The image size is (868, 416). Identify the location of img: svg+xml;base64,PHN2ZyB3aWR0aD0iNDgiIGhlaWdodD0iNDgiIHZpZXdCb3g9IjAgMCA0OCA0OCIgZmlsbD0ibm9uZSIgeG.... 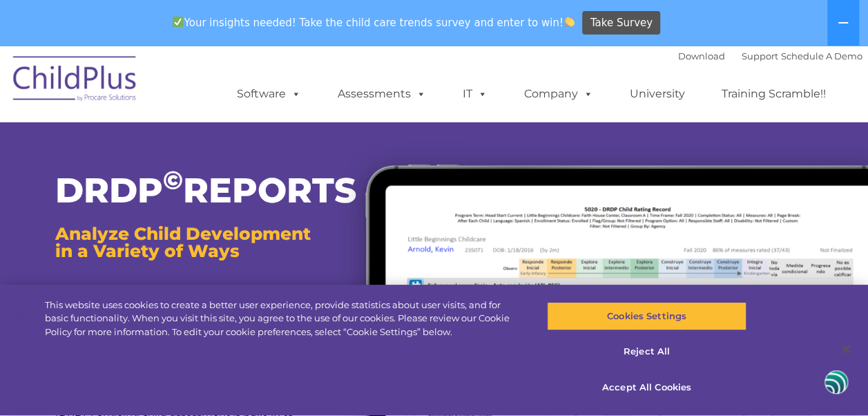
(837, 382).